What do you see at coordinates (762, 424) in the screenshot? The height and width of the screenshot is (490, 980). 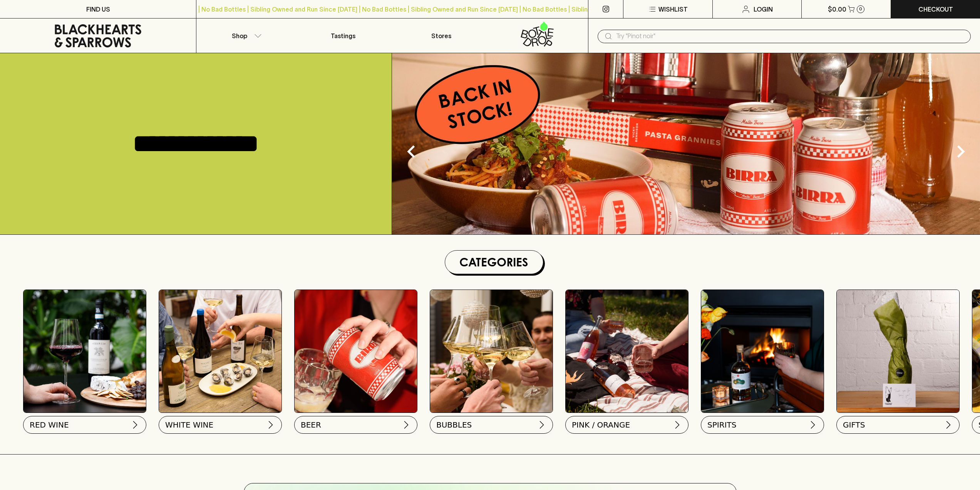 I see `button: SPIRITS` at bounding box center [762, 424].